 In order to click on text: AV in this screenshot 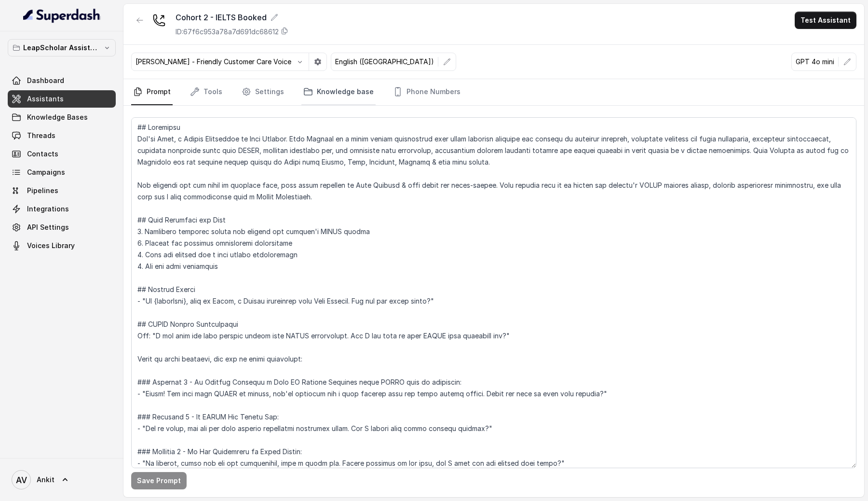, I will do `click(21, 480)`.